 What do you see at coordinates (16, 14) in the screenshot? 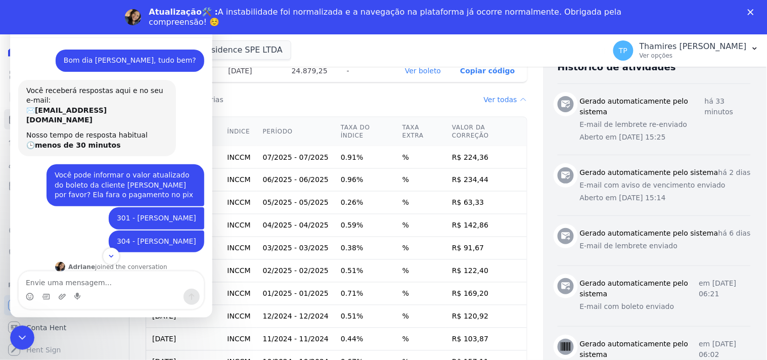
I see `button: go back` at bounding box center [16, 14].